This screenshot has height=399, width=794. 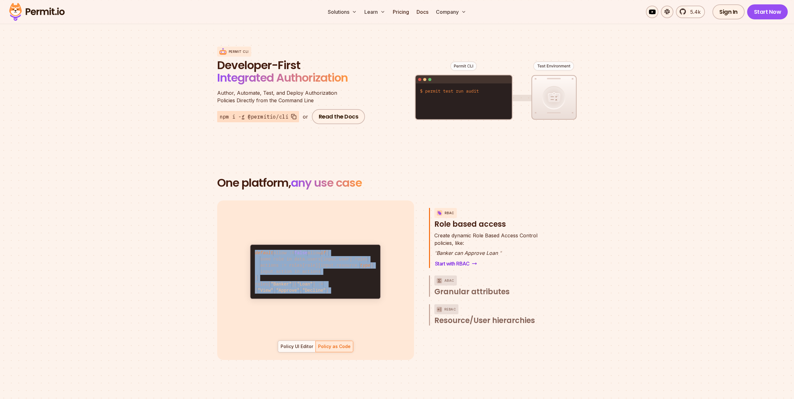 I want to click on div: or, so click(x=305, y=117).